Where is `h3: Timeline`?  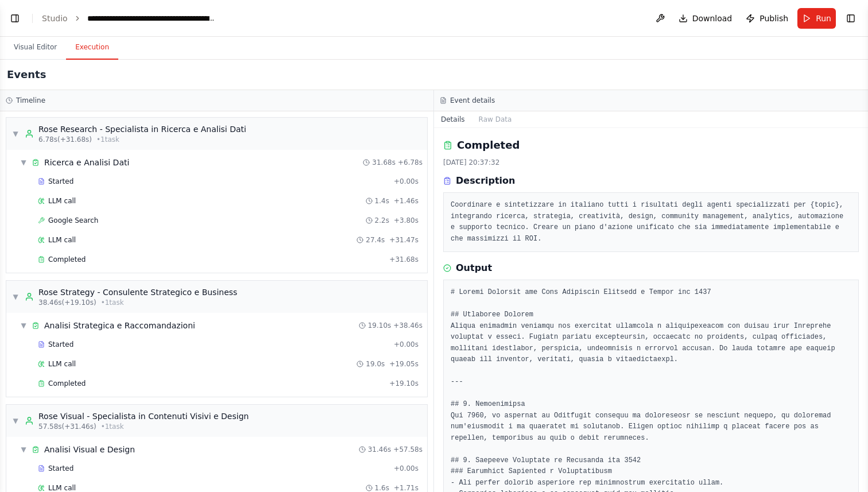
h3: Timeline is located at coordinates (30, 101).